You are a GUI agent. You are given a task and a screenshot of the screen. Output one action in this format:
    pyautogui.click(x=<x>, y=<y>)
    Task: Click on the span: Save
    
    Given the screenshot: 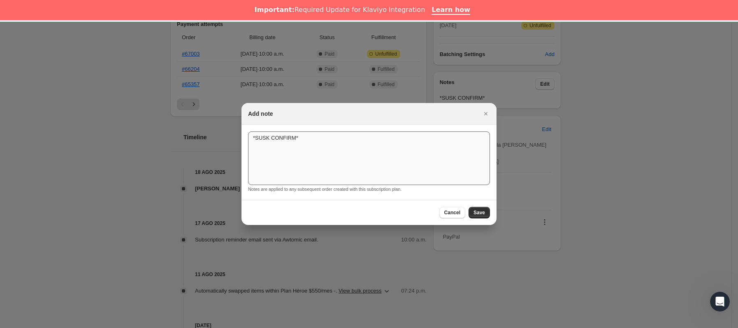 What is the action you would take?
    pyautogui.click(x=480, y=212)
    